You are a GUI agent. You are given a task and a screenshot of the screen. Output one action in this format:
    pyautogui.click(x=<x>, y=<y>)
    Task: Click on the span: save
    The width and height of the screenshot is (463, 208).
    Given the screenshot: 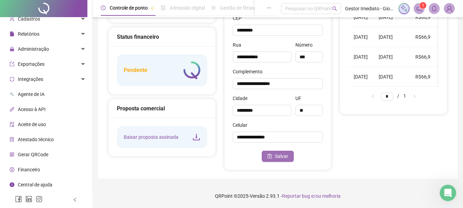 What is the action you would take?
    pyautogui.click(x=270, y=156)
    